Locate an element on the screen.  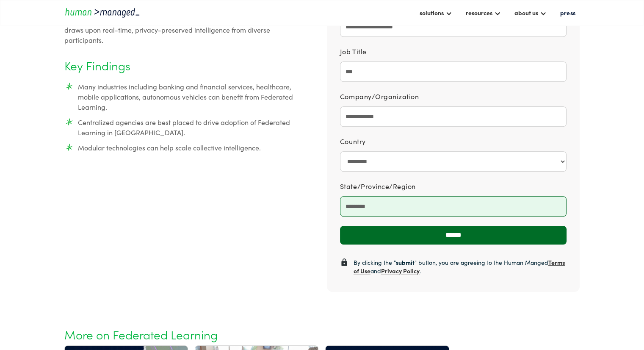
div: Many industries including banking and financial services, healthcare, mobile applications, autono... is located at coordinates (193, 96).